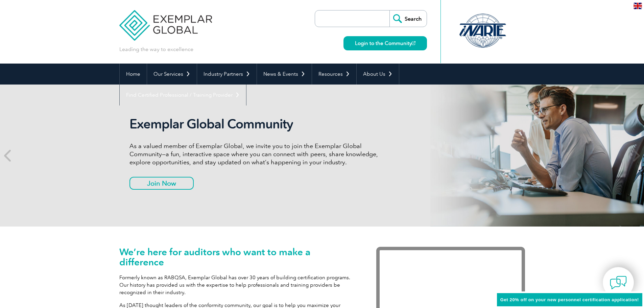  I want to click on a: Industry Partners, so click(227, 74).